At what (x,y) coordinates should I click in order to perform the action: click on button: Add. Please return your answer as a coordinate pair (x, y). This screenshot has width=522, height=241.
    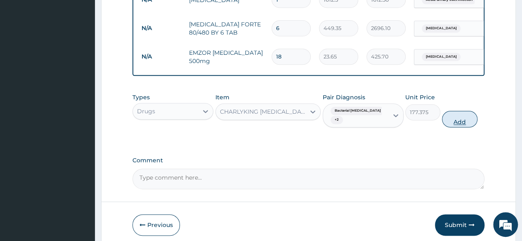
    Looking at the image, I should click on (459, 119).